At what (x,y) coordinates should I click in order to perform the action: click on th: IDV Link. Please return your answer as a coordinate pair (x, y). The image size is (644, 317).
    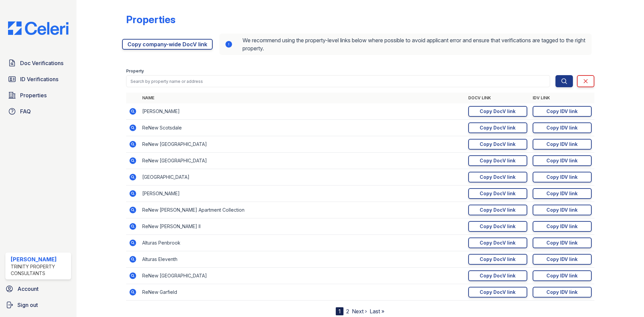
    Looking at the image, I should click on (562, 98).